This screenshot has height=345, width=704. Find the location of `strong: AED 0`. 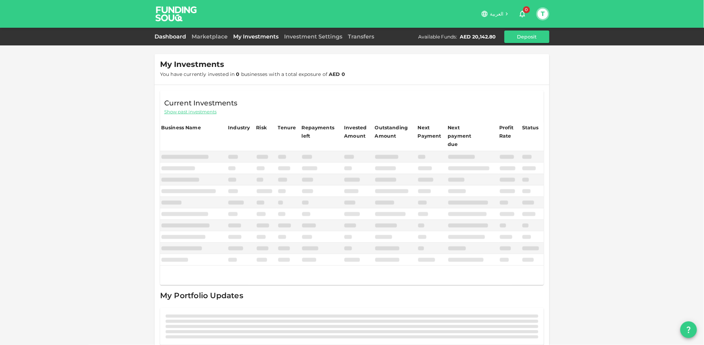

strong: AED 0 is located at coordinates (337, 74).